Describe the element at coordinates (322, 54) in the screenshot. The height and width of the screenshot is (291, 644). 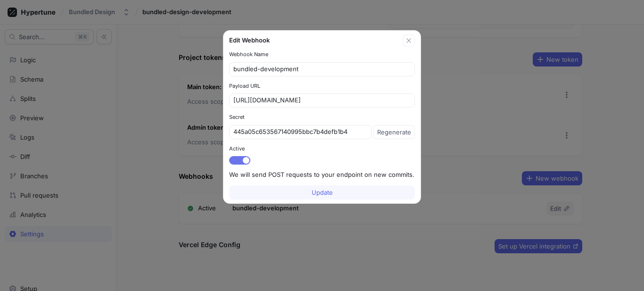
I see `div: Webhook Name` at that location.